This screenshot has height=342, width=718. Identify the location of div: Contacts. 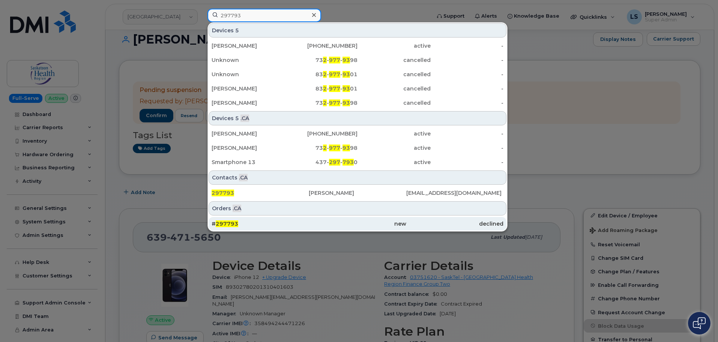
(357, 177).